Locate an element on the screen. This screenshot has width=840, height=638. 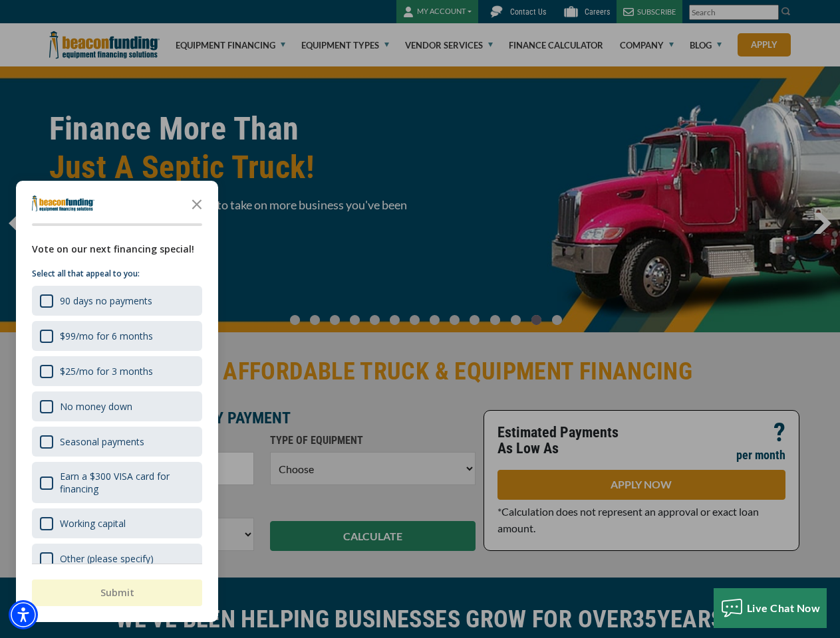
button: Close the survey is located at coordinates (197, 203).